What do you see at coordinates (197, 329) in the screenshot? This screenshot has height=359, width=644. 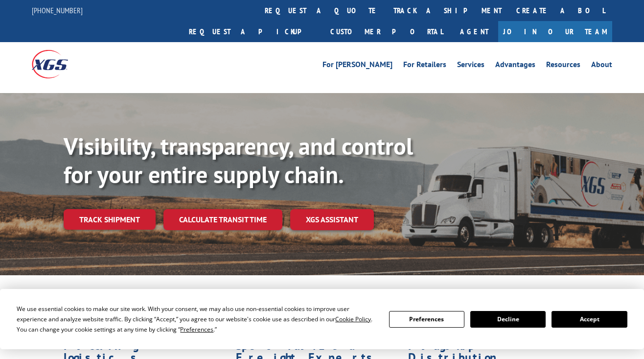 I see `span: Preferences` at bounding box center [197, 329].